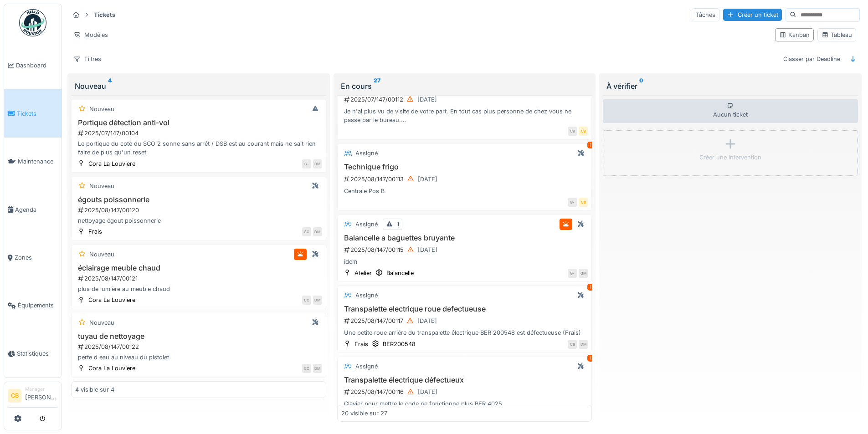 The width and height of the screenshot is (868, 434). What do you see at coordinates (466, 321) in the screenshot?
I see `div: 2025/08/147/00117` at bounding box center [466, 321].